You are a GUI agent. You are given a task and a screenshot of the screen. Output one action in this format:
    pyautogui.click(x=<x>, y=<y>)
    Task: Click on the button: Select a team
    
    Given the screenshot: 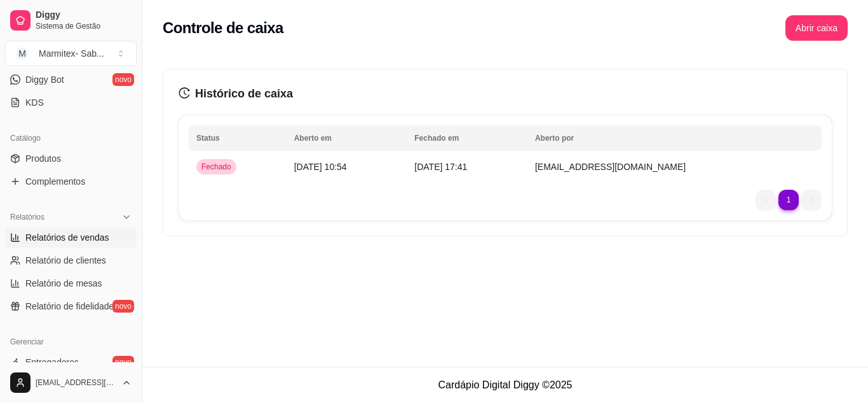 What is the action you would take?
    pyautogui.click(x=70, y=53)
    